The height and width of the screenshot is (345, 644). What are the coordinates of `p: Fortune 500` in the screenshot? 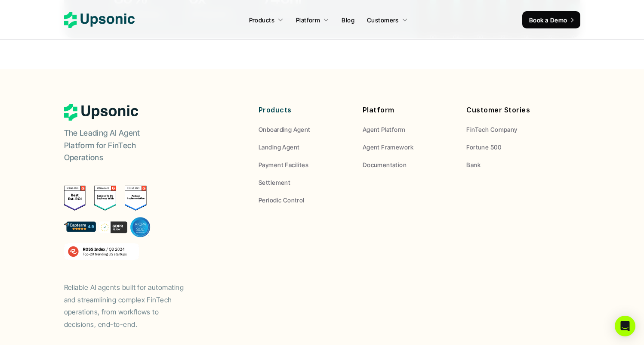 It's located at (484, 147).